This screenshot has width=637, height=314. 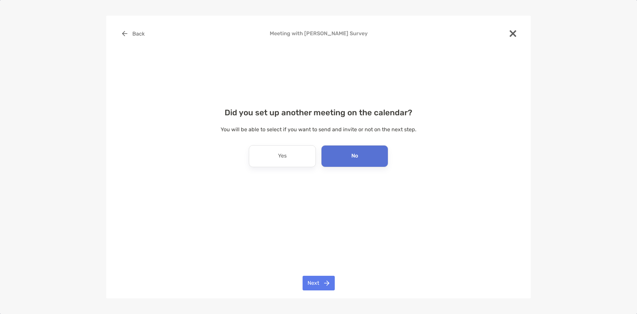 I want to click on button: Next, so click(x=318, y=283).